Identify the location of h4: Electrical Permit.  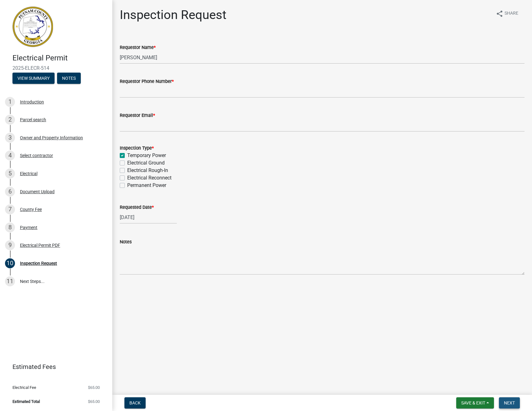
(60, 58).